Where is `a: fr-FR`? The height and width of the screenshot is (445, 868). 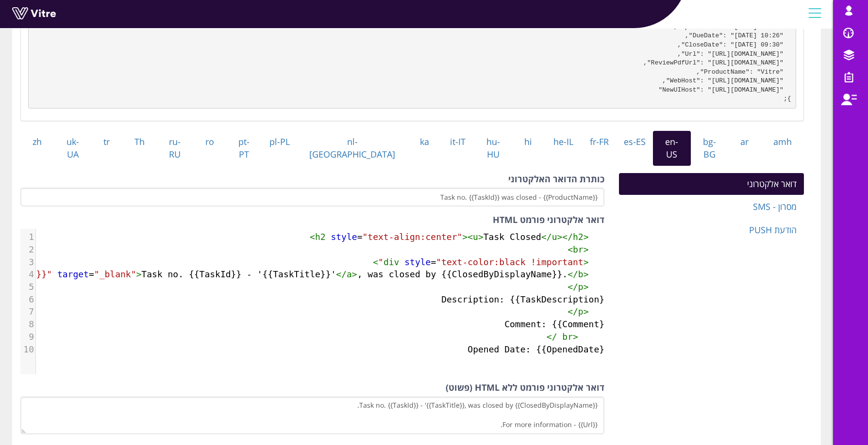
a: fr-FR is located at coordinates (599, 142).